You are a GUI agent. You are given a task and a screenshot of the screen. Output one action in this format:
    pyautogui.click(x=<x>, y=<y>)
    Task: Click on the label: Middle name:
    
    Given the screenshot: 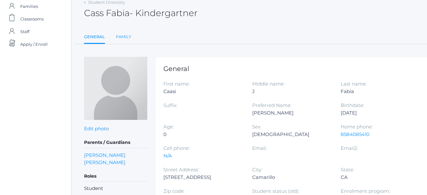 What is the action you would take?
    pyautogui.click(x=268, y=84)
    